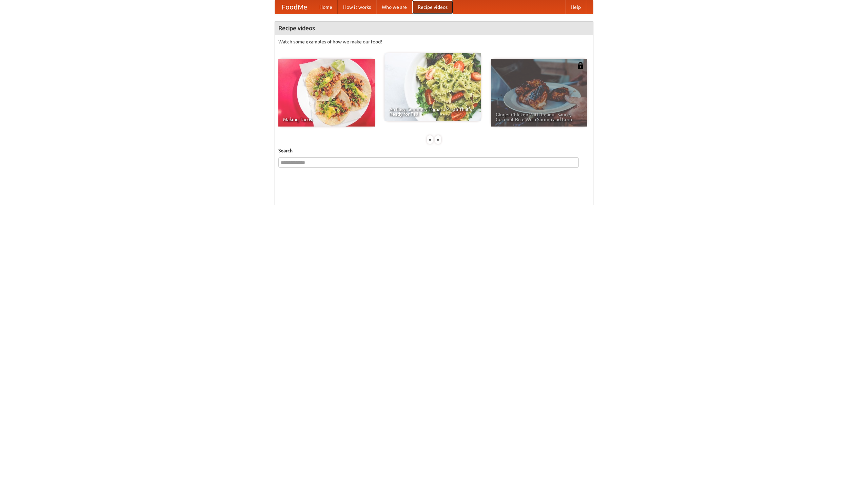 This screenshot has width=868, height=480. I want to click on span: Making Tacos, so click(326, 119).